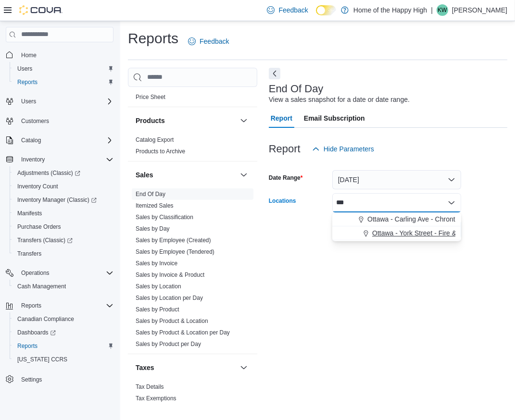 The height and width of the screenshot is (420, 515). Describe the element at coordinates (151, 194) in the screenshot. I see `span: End Of Day` at that location.